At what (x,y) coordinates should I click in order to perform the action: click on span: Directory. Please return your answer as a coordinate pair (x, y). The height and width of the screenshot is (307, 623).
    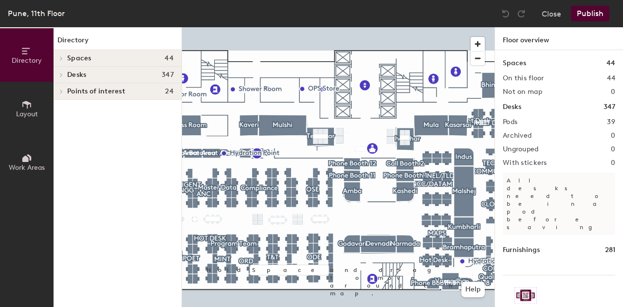
    Looking at the image, I should click on (27, 60).